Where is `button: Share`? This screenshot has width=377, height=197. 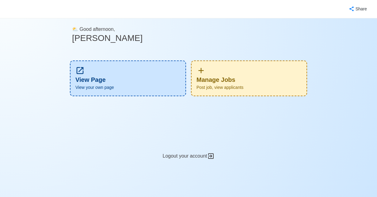
button: Share is located at coordinates (357, 9).